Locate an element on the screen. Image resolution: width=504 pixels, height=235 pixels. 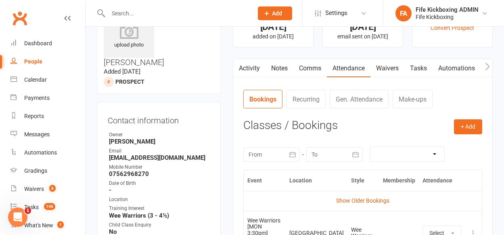
strong: Wee Warriors (3 - 4½) is located at coordinates (159, 215).